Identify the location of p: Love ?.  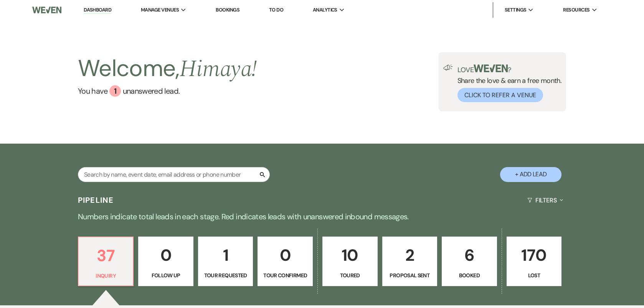
(510, 69).